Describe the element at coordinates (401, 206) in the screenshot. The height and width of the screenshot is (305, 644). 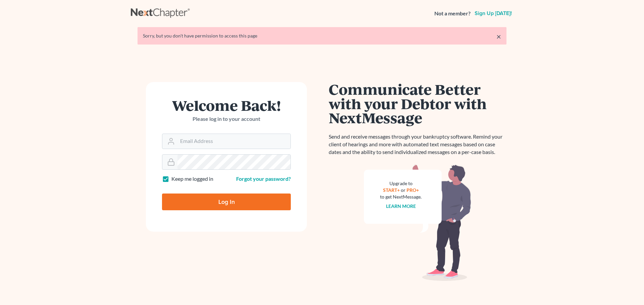
I see `a: Learn more` at that location.